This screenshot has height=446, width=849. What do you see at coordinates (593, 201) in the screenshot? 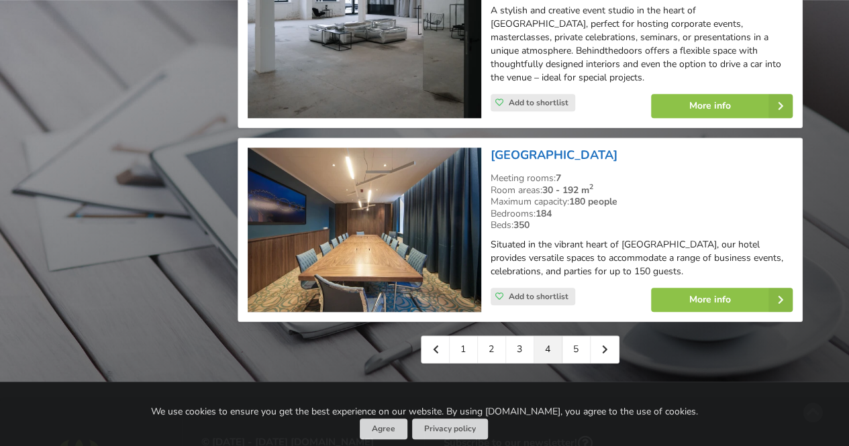
I see `strong: 180 people` at bounding box center [593, 201].